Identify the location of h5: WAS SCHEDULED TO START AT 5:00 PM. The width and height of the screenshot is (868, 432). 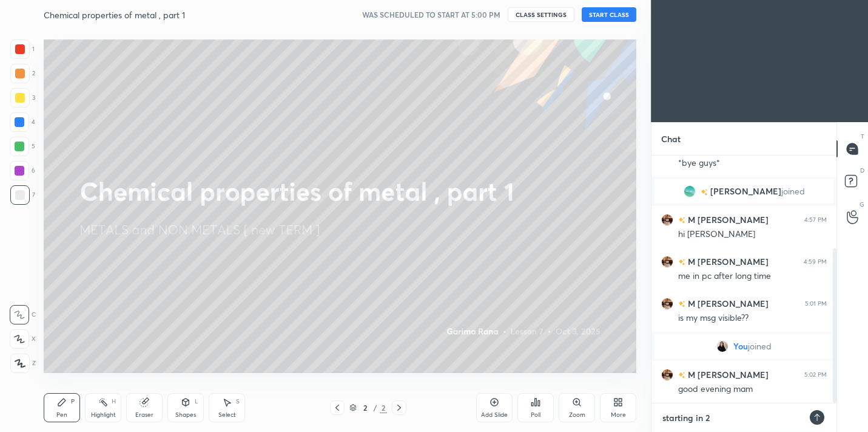
(432, 15).